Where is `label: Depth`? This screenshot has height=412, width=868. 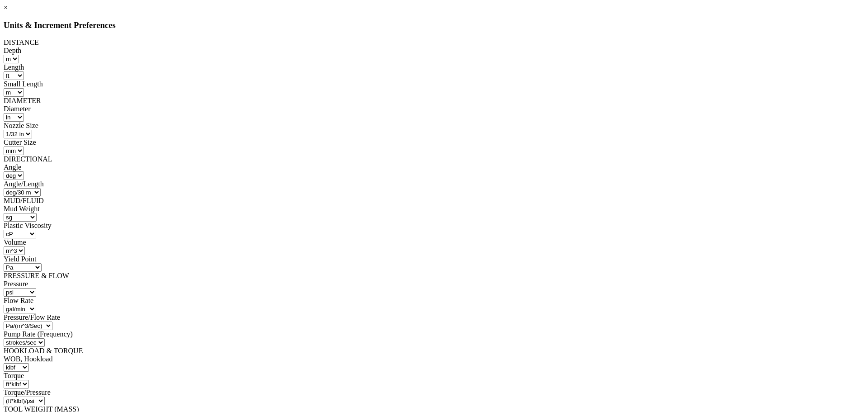 label: Depth is located at coordinates (12, 50).